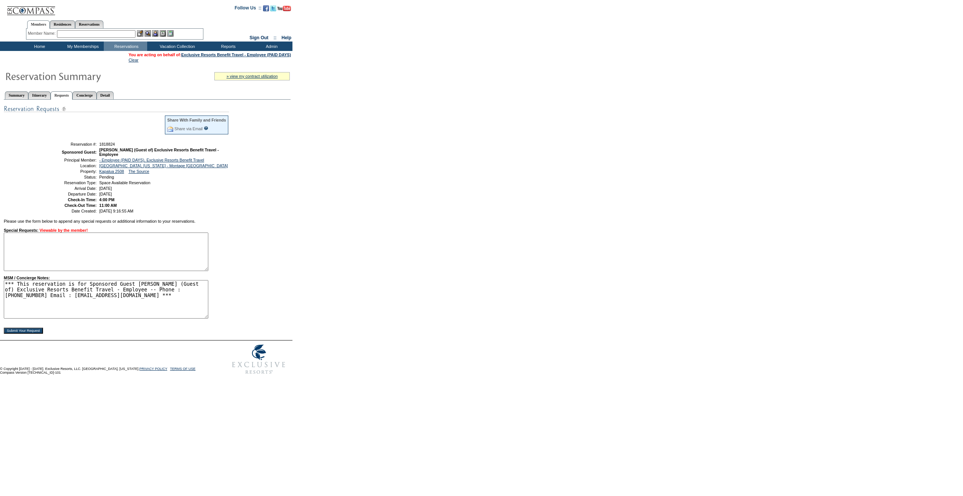 The image size is (963, 496). Describe the element at coordinates (155, 33) in the screenshot. I see `img: Impersonate` at that location.